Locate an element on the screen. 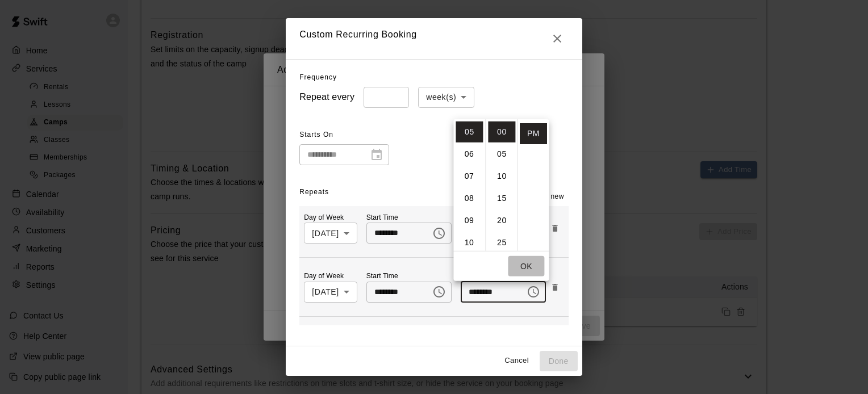  span: End Date is located at coordinates (416, 353).